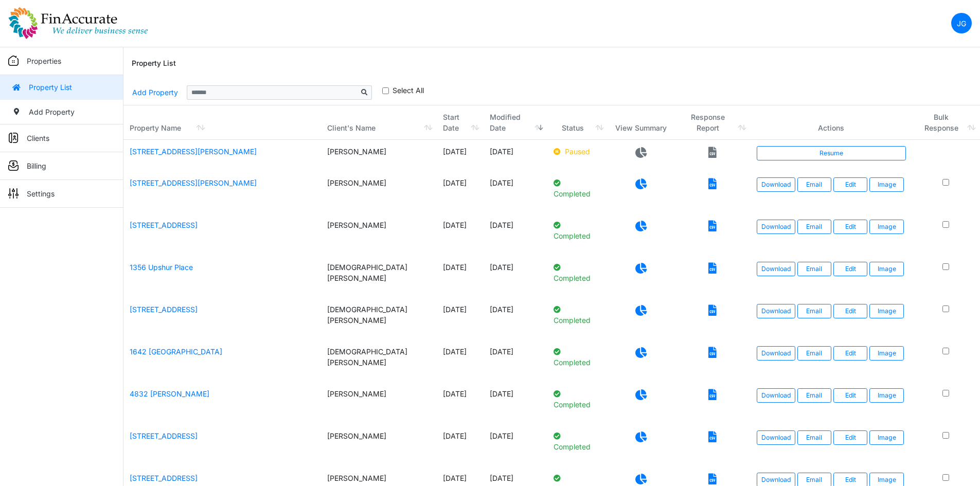 The width and height of the screenshot is (980, 486). What do you see at coordinates (516, 122) in the screenshot?
I see `th: Modified Date: activate to sort column ascending` at bounding box center [516, 122].